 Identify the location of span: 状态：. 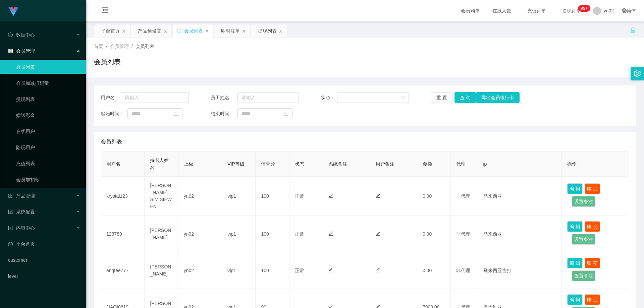
(329, 98).